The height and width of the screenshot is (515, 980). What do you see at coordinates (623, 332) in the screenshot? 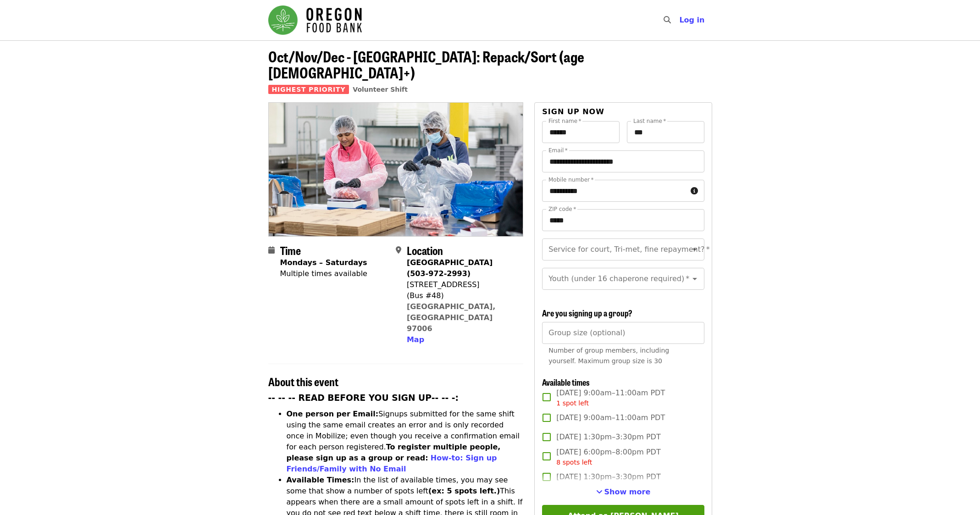
I see `input: [object Object]` at bounding box center [623, 332].